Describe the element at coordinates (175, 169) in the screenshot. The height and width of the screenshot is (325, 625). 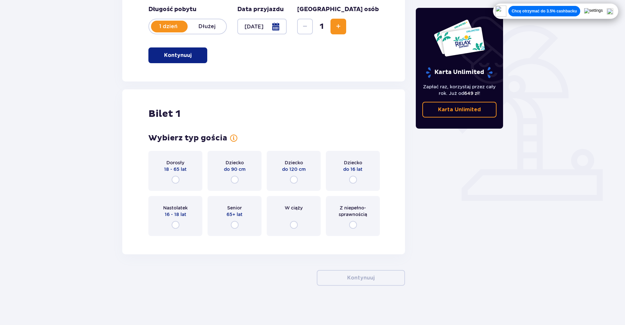
I see `p: 18 - 65 lat` at that location.